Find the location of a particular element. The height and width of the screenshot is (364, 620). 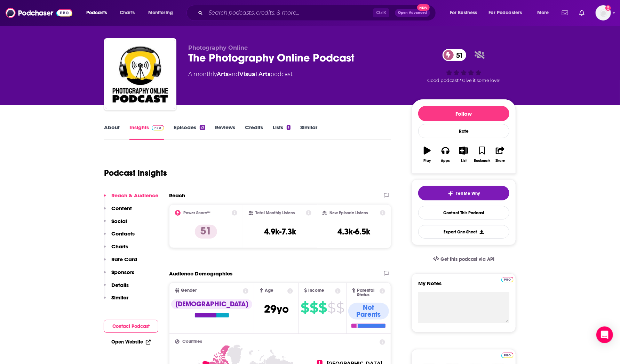

div: 21 is located at coordinates (202, 128).